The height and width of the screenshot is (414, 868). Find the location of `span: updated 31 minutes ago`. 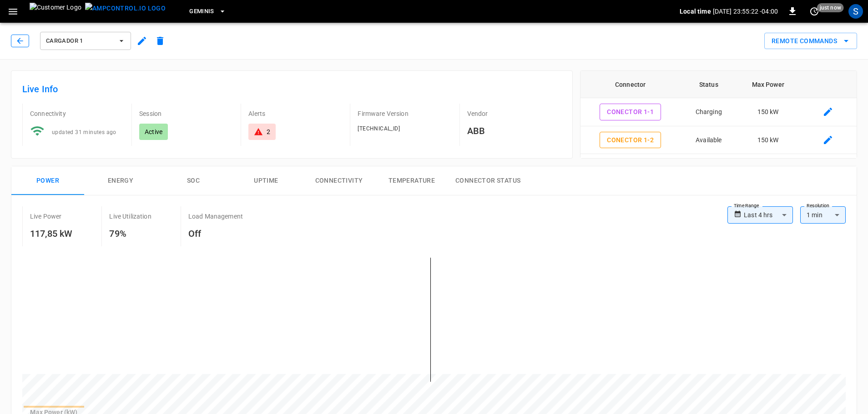

span: updated 31 minutes ago is located at coordinates (84, 132).